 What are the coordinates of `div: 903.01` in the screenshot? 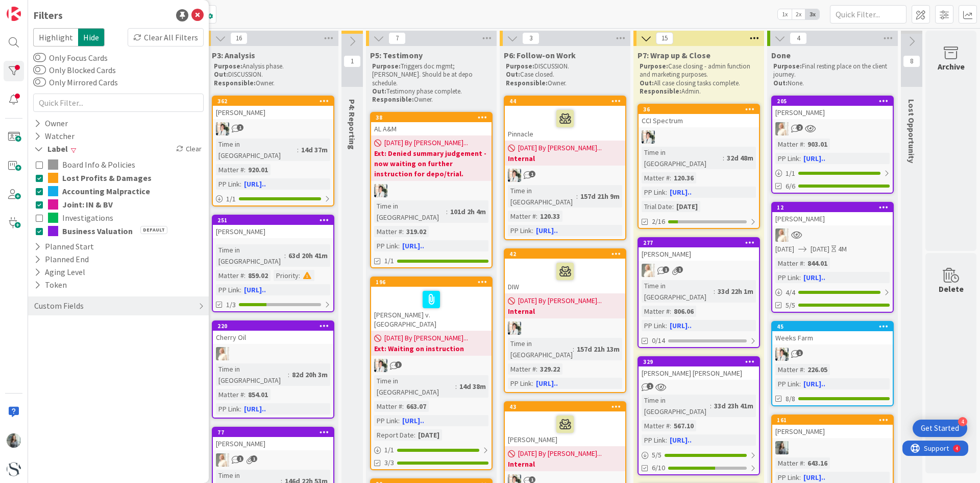 It's located at (817, 144).